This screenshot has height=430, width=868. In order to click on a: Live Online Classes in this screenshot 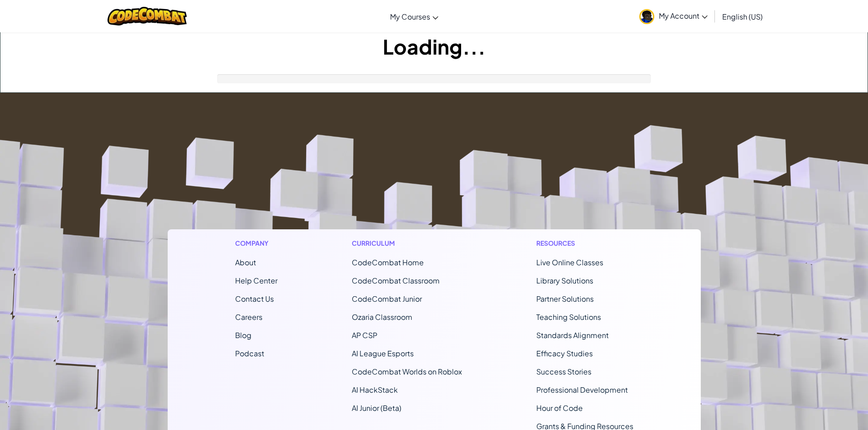, I will do `click(570, 262)`.